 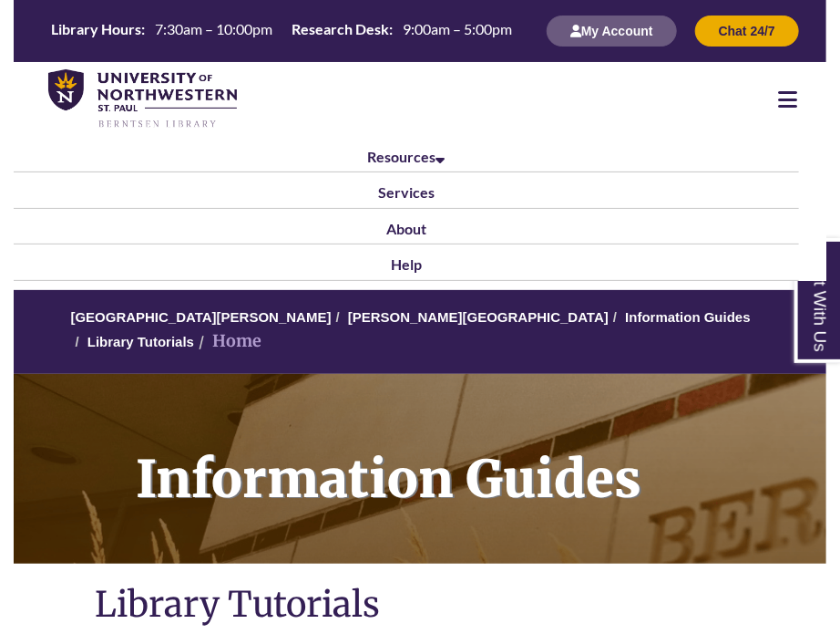 What do you see at coordinates (228, 341) in the screenshot?
I see `li: Home` at bounding box center [228, 341].